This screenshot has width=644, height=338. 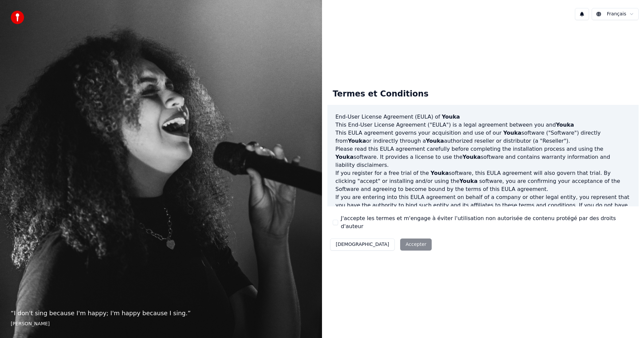 I want to click on p: “ I don't sing because I'm happy; I'm happy because I sing. ”, so click(x=161, y=314).